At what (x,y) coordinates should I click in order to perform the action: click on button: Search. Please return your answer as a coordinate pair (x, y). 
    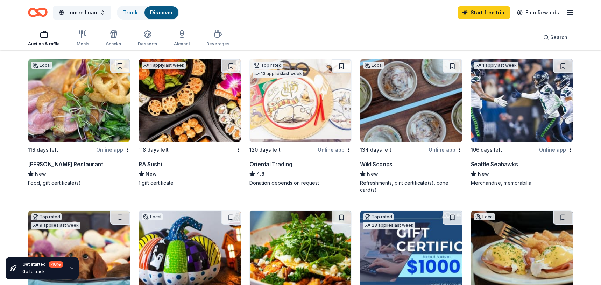
    Looking at the image, I should click on (555, 37).